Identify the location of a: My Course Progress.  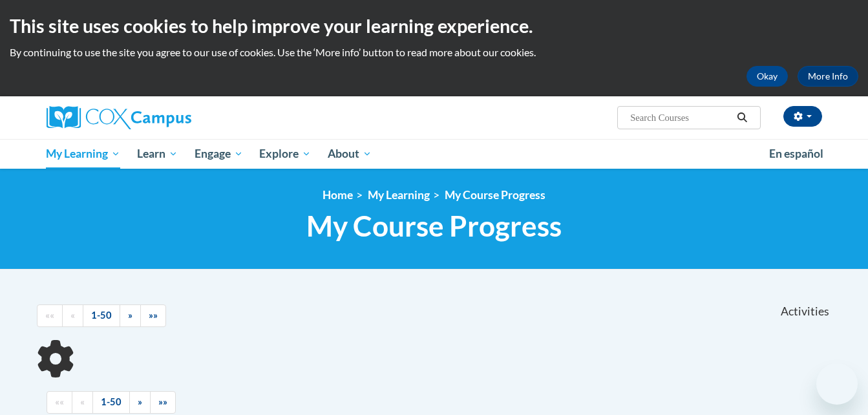
(495, 195).